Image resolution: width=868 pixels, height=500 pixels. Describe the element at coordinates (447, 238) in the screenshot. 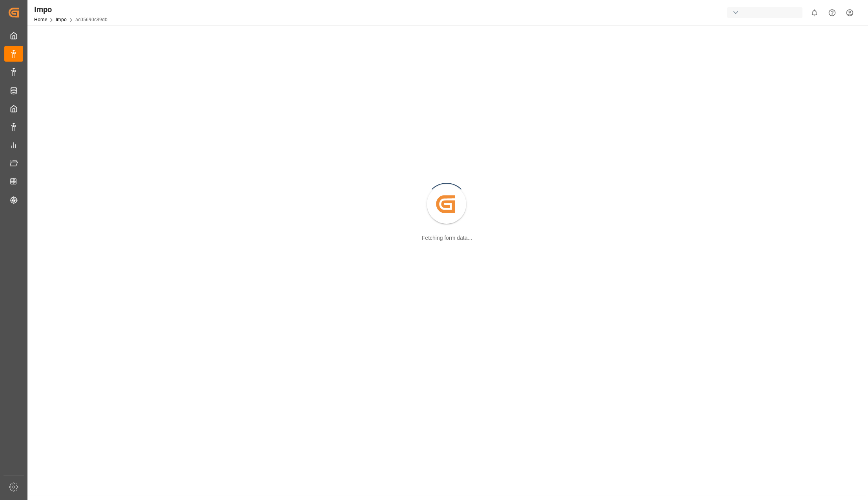

I see `div: Fetching form data...` at that location.